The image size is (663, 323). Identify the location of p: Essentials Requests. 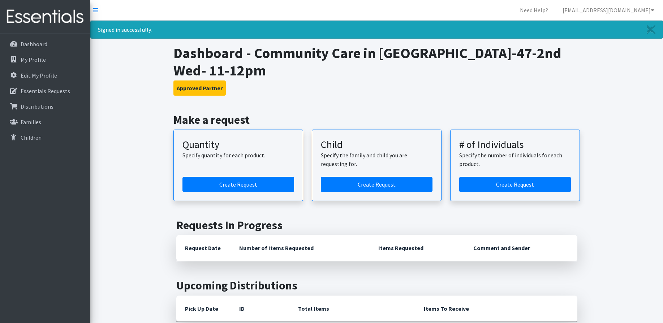
(45, 91).